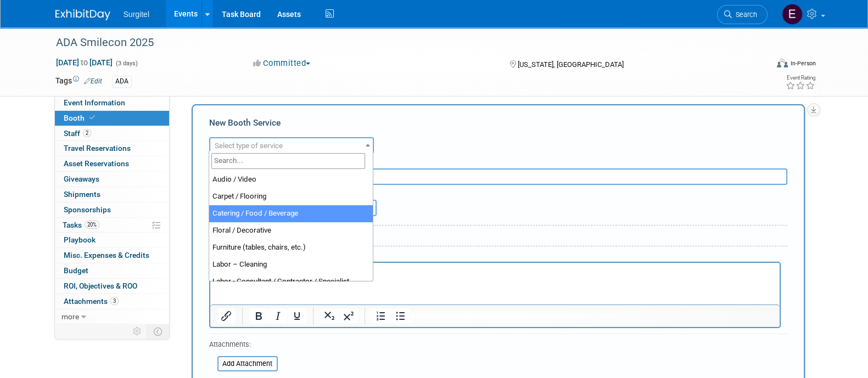  Describe the element at coordinates (112, 286) in the screenshot. I see `a: ROI, Objectives & ROO` at that location.